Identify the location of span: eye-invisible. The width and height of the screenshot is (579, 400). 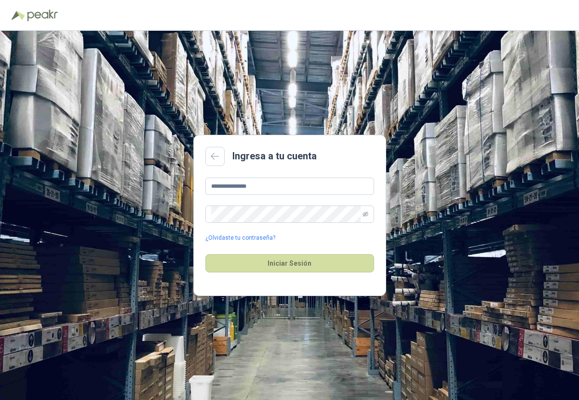
(365, 214).